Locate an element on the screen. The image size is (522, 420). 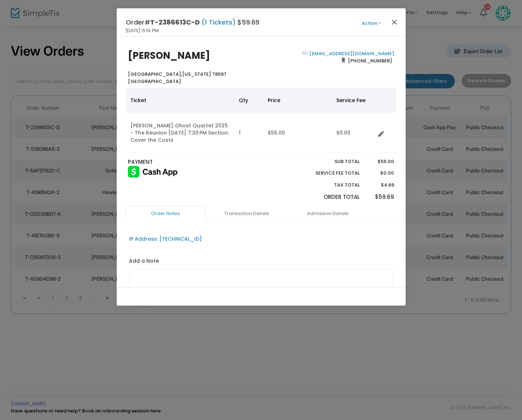
h4: Order# $59.69 is located at coordinates (193, 22).